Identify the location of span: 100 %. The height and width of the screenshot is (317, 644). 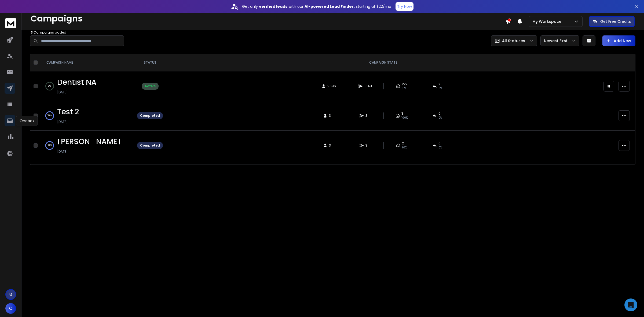
(404, 118).